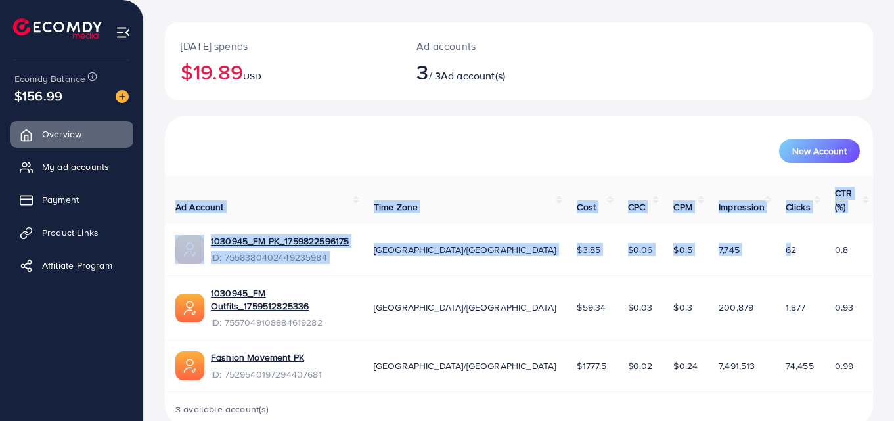 This screenshot has width=894, height=421. What do you see at coordinates (641, 366) in the screenshot?
I see `span: $0.02` at bounding box center [641, 366].